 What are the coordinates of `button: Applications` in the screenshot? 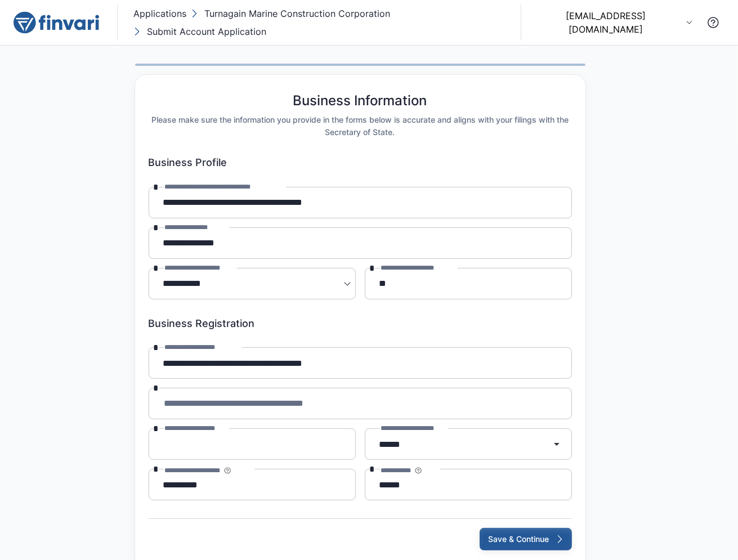 It's located at (160, 14).